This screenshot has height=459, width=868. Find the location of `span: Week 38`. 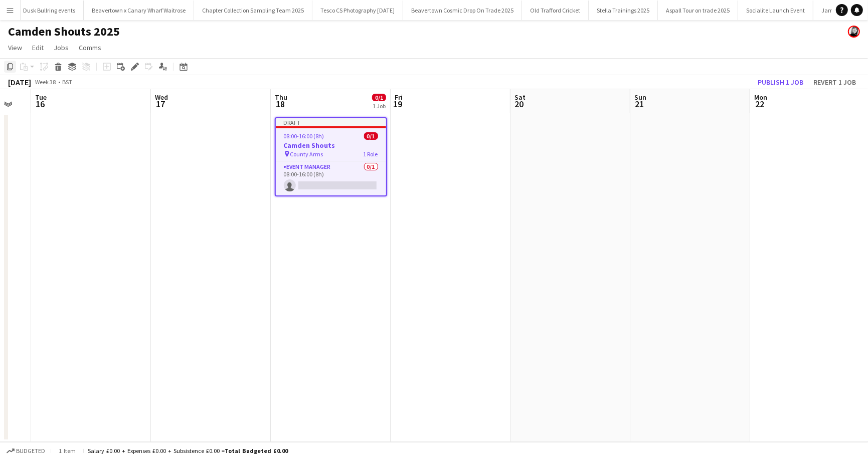

span: Week 38 is located at coordinates (46, 82).